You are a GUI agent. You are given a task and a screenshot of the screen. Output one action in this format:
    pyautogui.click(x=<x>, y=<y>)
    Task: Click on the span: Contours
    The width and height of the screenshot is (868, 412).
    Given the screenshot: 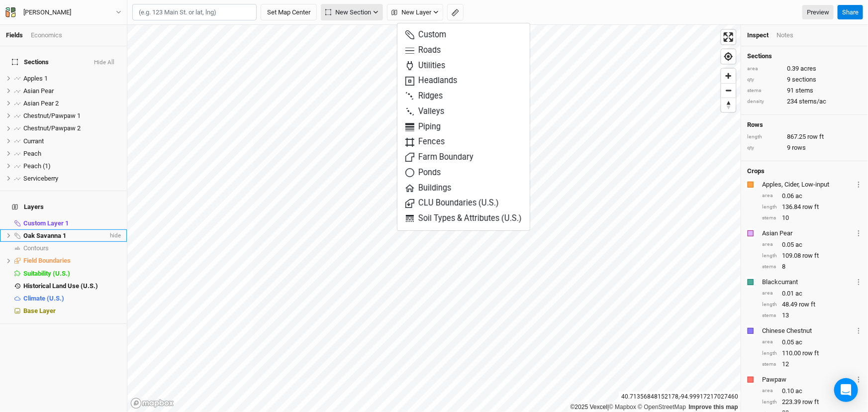 What is the action you would take?
    pyautogui.click(x=36, y=248)
    